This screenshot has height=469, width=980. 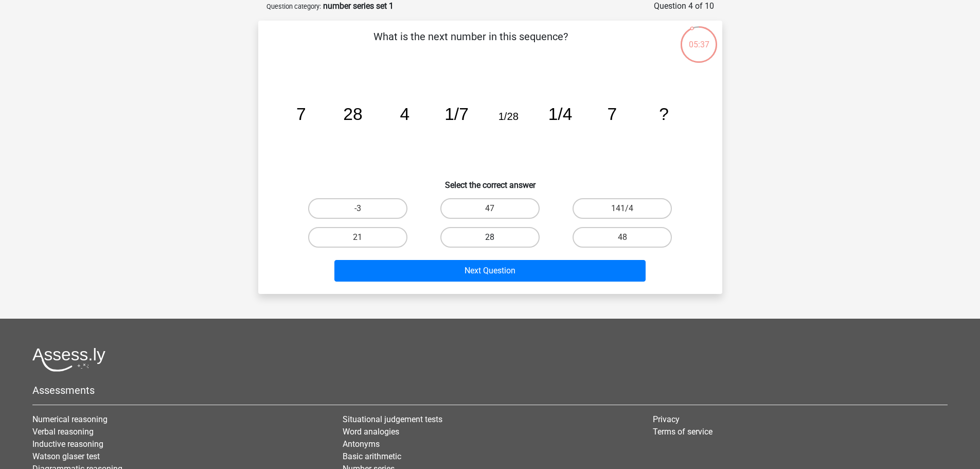 I want to click on a: Privacy, so click(x=667, y=419).